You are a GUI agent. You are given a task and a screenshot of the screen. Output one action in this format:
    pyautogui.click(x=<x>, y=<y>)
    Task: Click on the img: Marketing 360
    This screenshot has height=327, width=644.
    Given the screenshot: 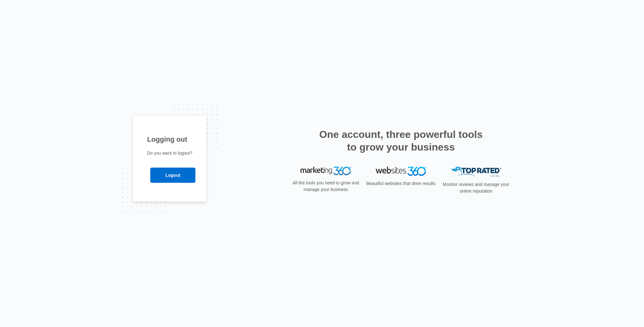 What is the action you would take?
    pyautogui.click(x=326, y=171)
    